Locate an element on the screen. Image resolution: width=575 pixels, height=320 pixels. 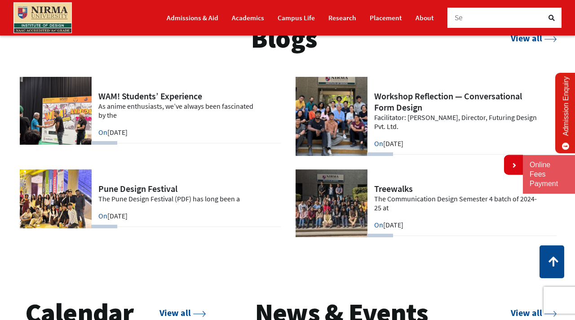
span: Se is located at coordinates (459, 18).